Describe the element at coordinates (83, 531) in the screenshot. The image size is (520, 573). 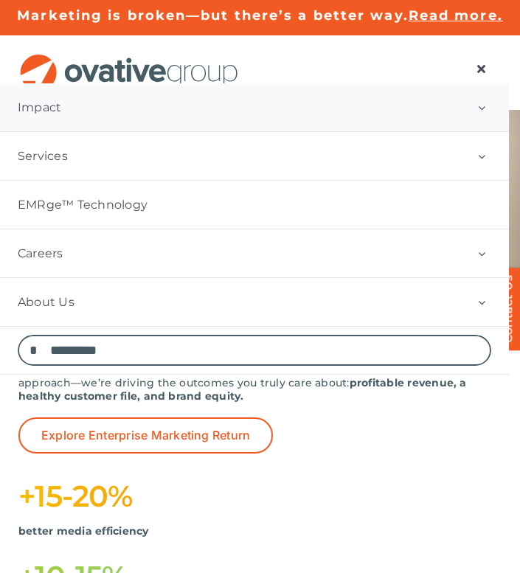
I see `strong: better media efficiency` at that location.